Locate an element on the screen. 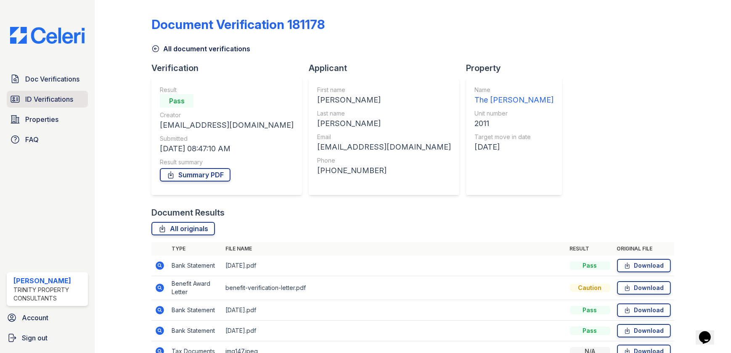 Image resolution: width=731 pixels, height=353 pixels. div: Applicant is located at coordinates (387, 68).